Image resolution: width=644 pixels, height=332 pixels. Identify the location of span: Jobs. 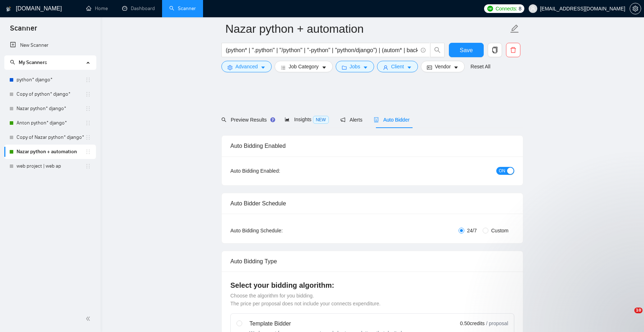
(355, 67).